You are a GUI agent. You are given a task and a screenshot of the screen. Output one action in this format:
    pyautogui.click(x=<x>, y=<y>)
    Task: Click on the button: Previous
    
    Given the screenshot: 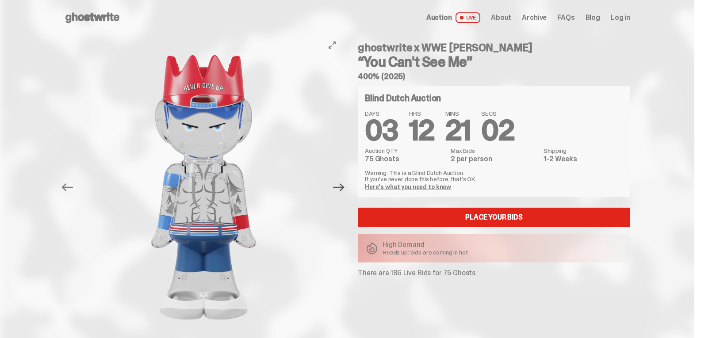 What is the action you would take?
    pyautogui.click(x=67, y=187)
    